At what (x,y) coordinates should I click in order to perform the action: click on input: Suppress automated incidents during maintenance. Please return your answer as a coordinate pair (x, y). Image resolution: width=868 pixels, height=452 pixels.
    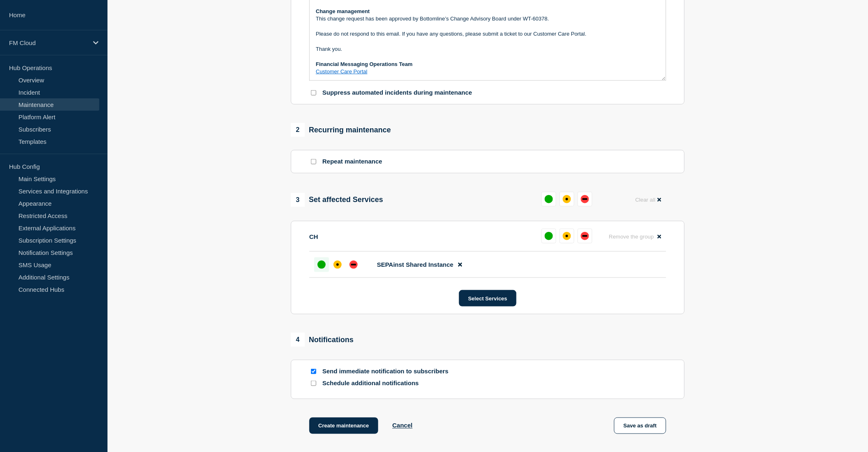
    Looking at the image, I should click on (313, 93).